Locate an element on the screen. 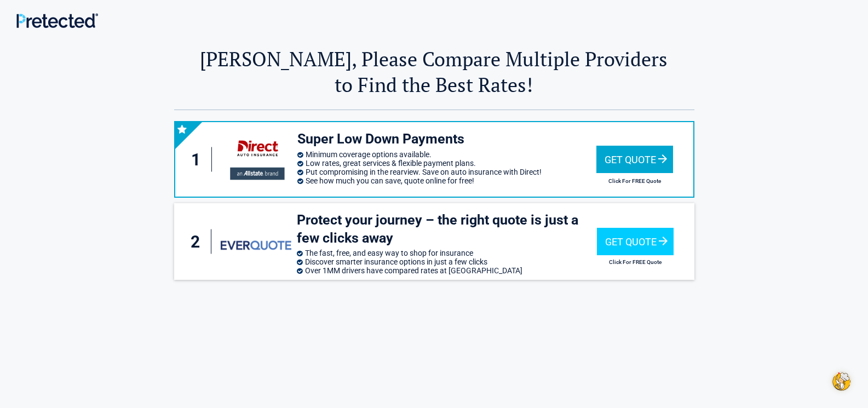 The width and height of the screenshot is (868, 408). li: See how much you can save, quote online for free! is located at coordinates (447, 181).